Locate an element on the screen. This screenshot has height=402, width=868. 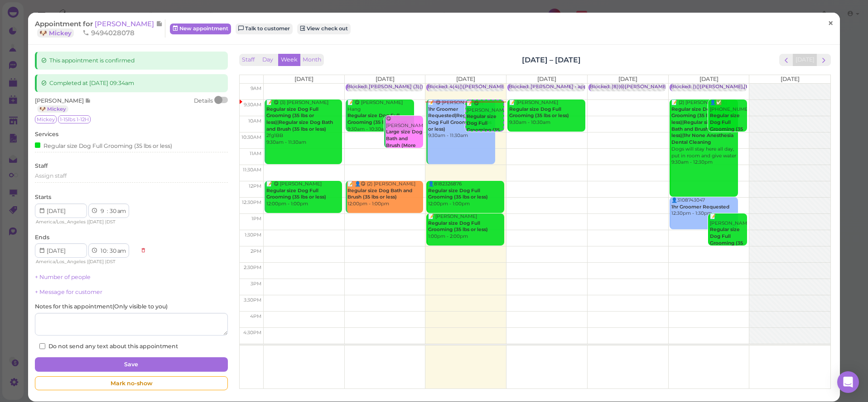
button: prev is located at coordinates (787, 60).